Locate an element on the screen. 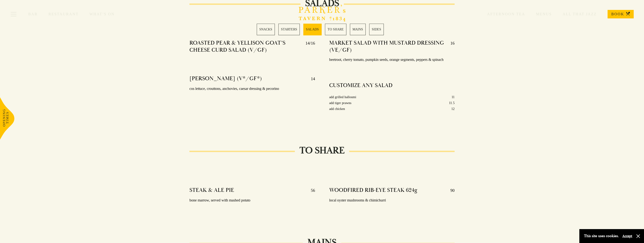  h2: TO SHARE is located at coordinates (322, 151).